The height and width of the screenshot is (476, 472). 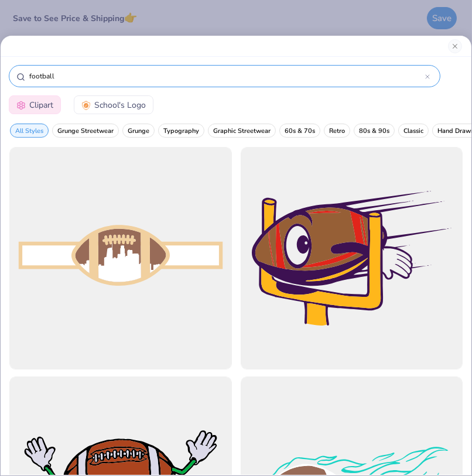 What do you see at coordinates (86, 131) in the screenshot?
I see `span: Grunge Streetwear` at bounding box center [86, 131].